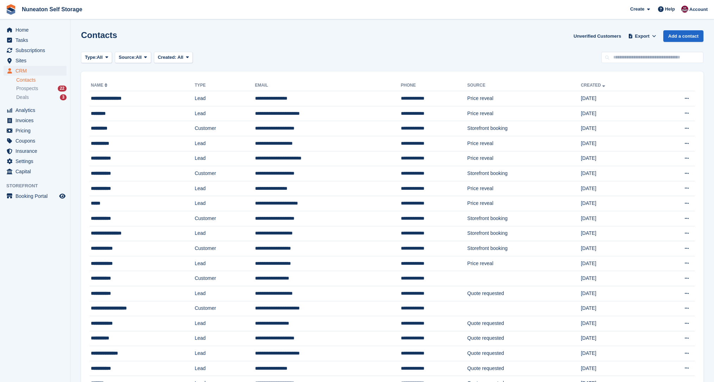 The width and height of the screenshot is (714, 382). What do you see at coordinates (637, 9) in the screenshot?
I see `span: Create` at bounding box center [637, 9].